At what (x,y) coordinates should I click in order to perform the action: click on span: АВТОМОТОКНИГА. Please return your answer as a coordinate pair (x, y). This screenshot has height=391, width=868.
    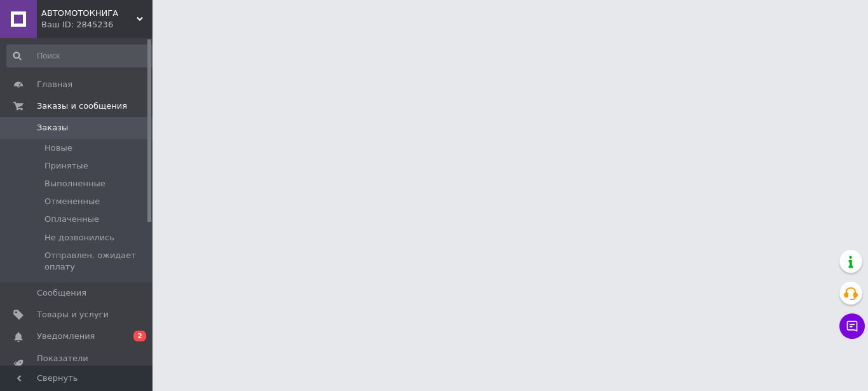
    Looking at the image, I should click on (89, 13).